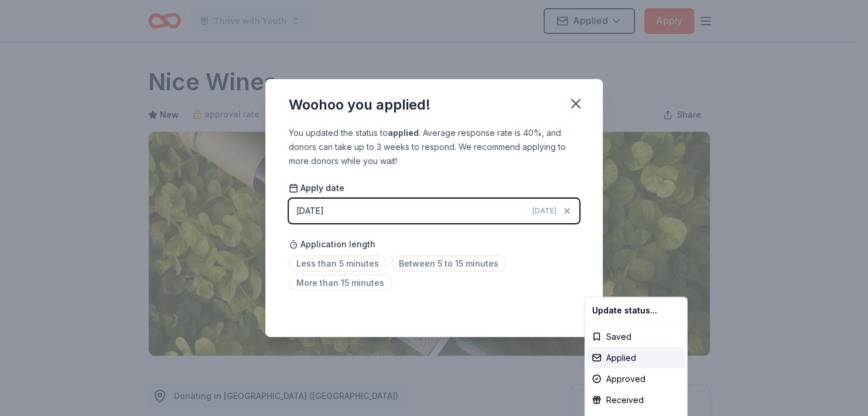  I want to click on div: Received, so click(636, 399).